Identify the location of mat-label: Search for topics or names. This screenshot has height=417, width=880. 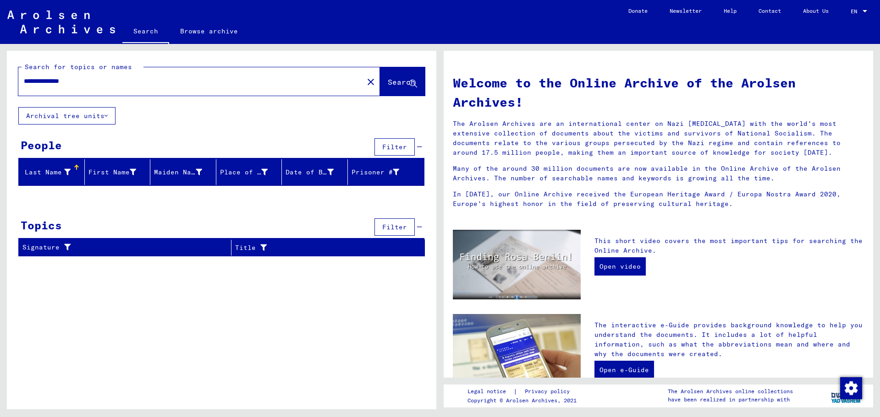
(78, 67).